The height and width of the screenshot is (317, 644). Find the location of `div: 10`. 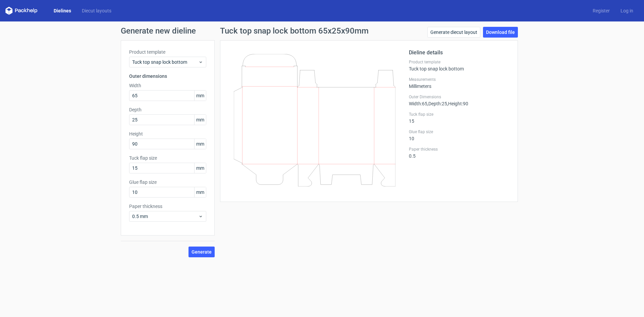

div: 10 is located at coordinates (460, 135).